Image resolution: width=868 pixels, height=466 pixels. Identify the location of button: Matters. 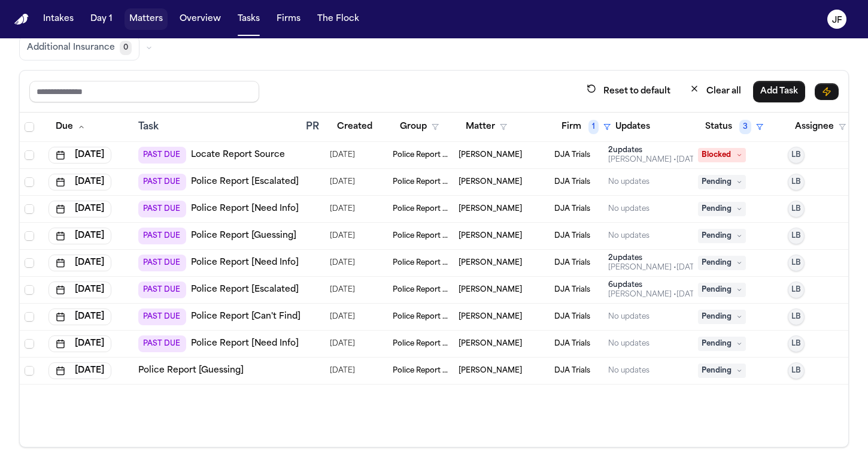
(146, 19).